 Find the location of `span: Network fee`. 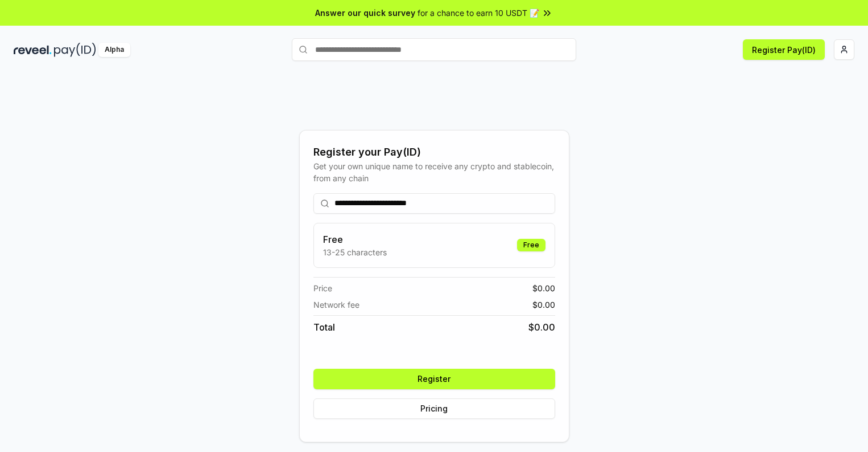

span: Network fee is located at coordinates (337, 304).